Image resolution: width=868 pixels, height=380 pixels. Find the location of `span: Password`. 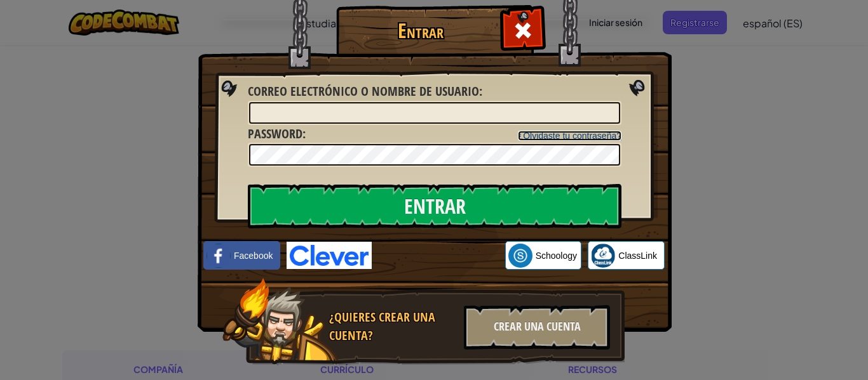

span: Password is located at coordinates (275, 133).